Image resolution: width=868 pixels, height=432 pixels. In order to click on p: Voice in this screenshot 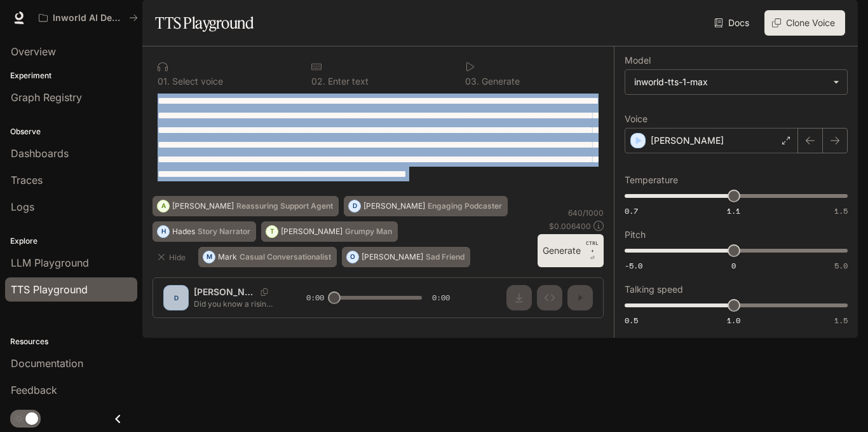, I will do `click(636, 119)`.